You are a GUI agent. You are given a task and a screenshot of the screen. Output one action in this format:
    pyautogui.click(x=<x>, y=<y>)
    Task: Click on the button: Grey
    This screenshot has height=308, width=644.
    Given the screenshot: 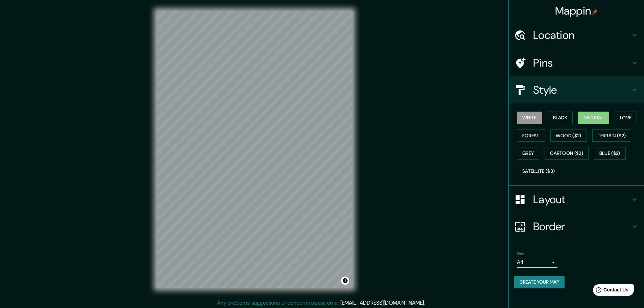 What is the action you would take?
    pyautogui.click(x=529, y=153)
    